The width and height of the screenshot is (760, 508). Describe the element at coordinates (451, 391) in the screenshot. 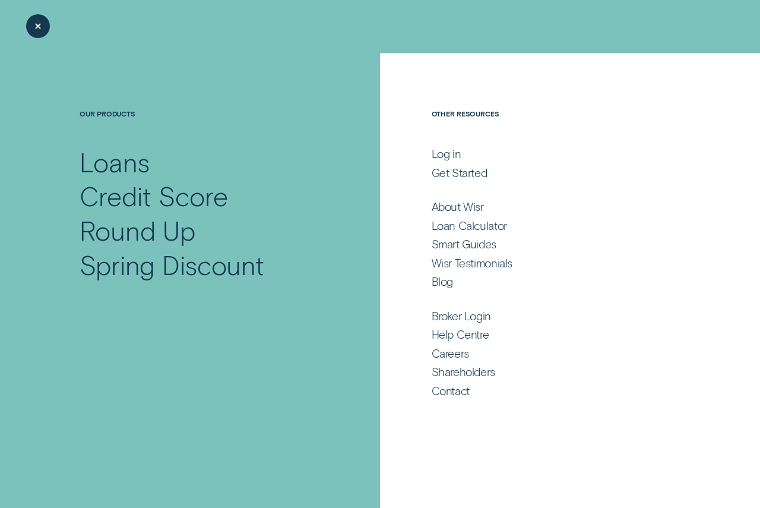

I see `div: Contact` at that location.